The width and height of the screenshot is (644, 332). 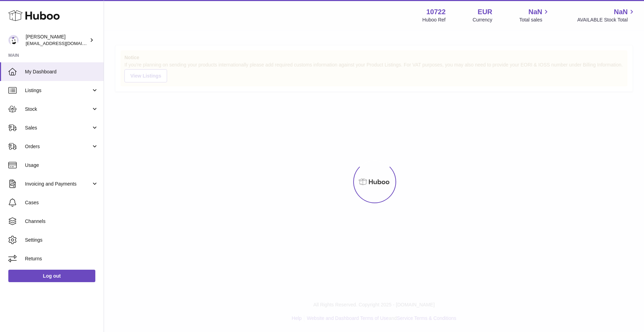 What do you see at coordinates (436, 12) in the screenshot?
I see `strong: 10722` at bounding box center [436, 12].